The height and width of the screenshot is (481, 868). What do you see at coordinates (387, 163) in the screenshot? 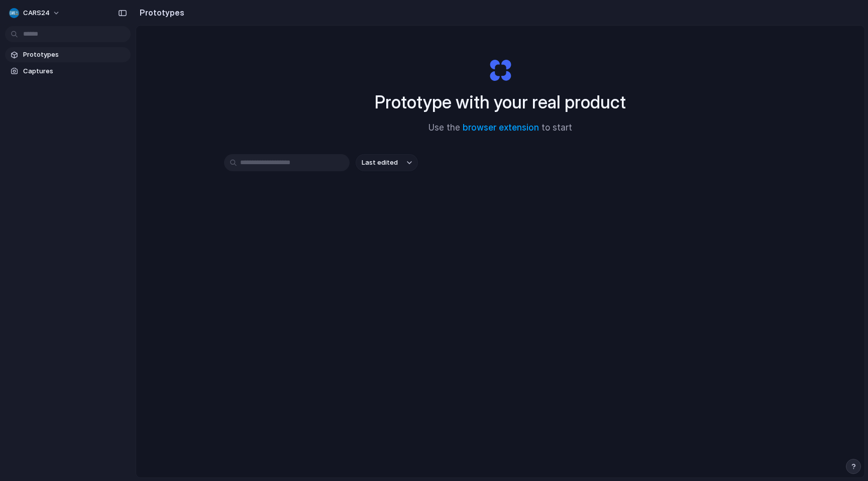
I see `button: Last edited` at bounding box center [387, 163].